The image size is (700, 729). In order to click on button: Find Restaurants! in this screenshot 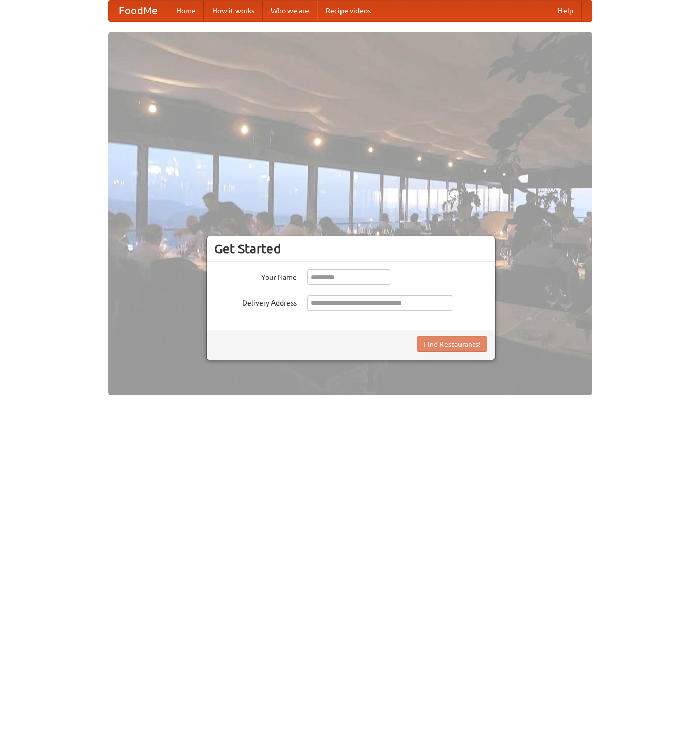, I will do `click(452, 344)`.